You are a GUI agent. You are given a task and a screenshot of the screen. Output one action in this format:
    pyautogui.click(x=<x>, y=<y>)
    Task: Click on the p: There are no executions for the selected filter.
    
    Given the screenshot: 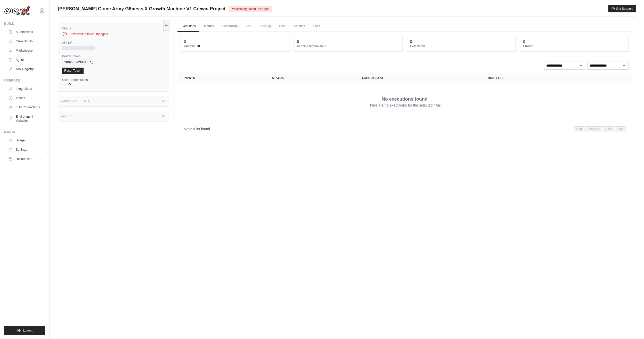 What is the action you would take?
    pyautogui.click(x=405, y=105)
    